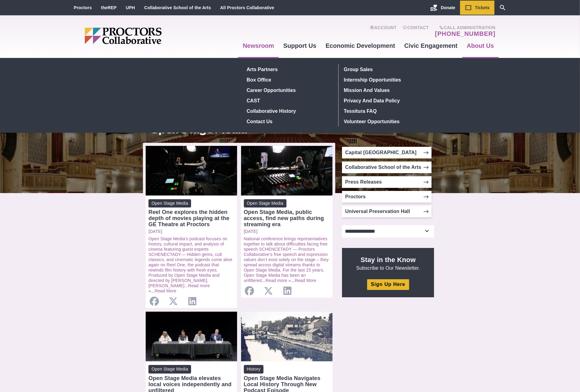 The image size is (580, 392). What do you see at coordinates (387, 69) in the screenshot?
I see `a: Group Sales` at bounding box center [387, 69].